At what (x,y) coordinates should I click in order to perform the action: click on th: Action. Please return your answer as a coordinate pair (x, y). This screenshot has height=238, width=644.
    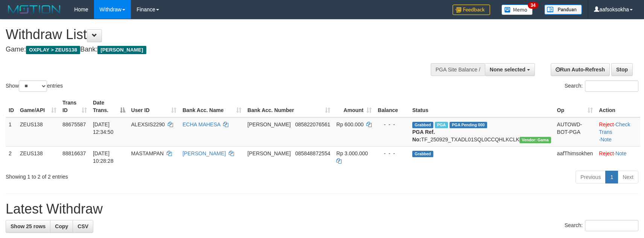
    Looking at the image, I should click on (618, 106).